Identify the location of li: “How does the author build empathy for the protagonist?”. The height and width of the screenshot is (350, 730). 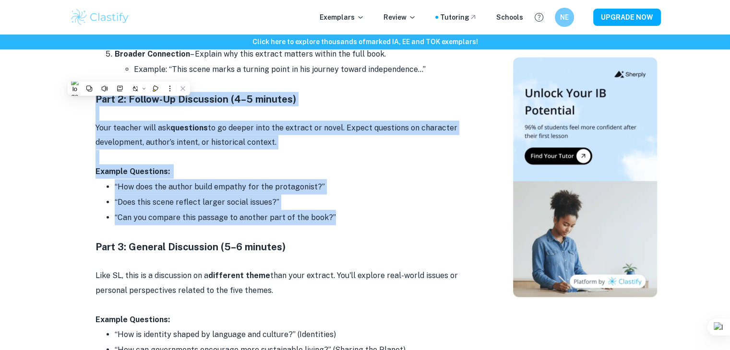
(297, 187).